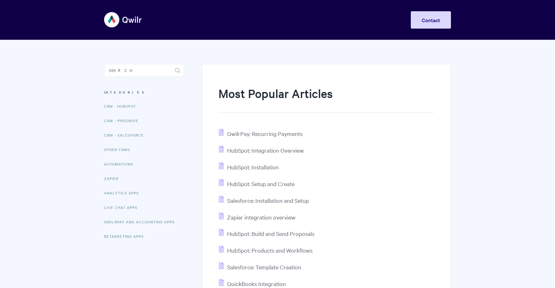 Image resolution: width=555 pixels, height=288 pixels. Describe the element at coordinates (261, 184) in the screenshot. I see `span: HubSpot: Setup and Create` at that location.